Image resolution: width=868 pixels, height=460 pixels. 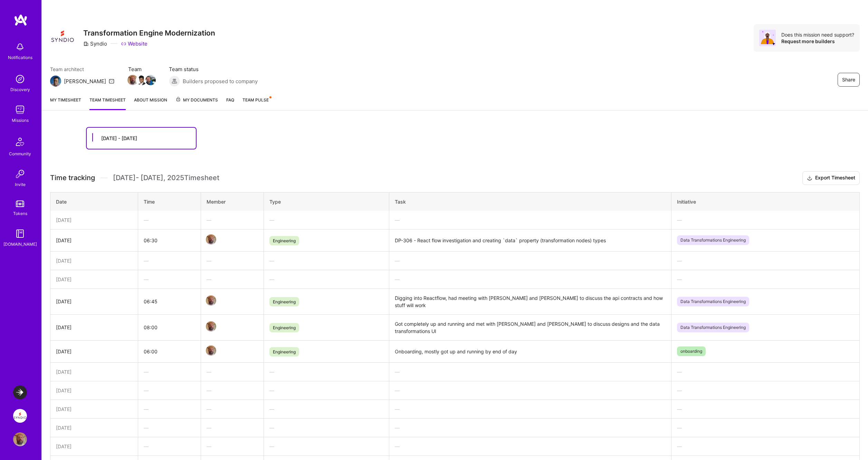 What do you see at coordinates (20, 57) in the screenshot?
I see `div: Notifications` at bounding box center [20, 57].